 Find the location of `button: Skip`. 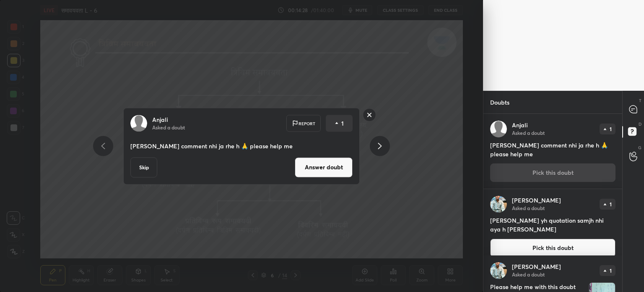

button: Skip is located at coordinates (144, 167).